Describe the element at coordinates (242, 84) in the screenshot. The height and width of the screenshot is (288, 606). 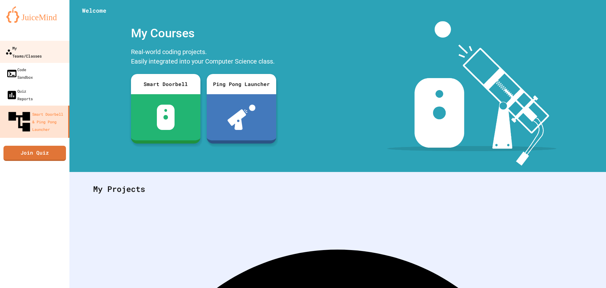
I see `div: Ping Pong Launcher` at that location.